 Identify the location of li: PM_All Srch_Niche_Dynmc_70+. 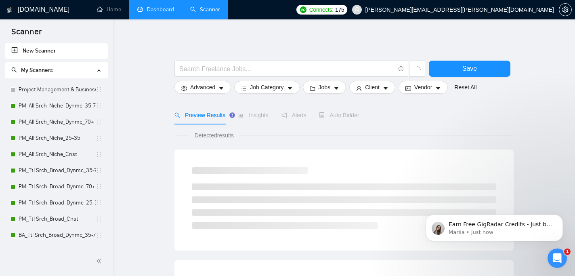
(56, 122).